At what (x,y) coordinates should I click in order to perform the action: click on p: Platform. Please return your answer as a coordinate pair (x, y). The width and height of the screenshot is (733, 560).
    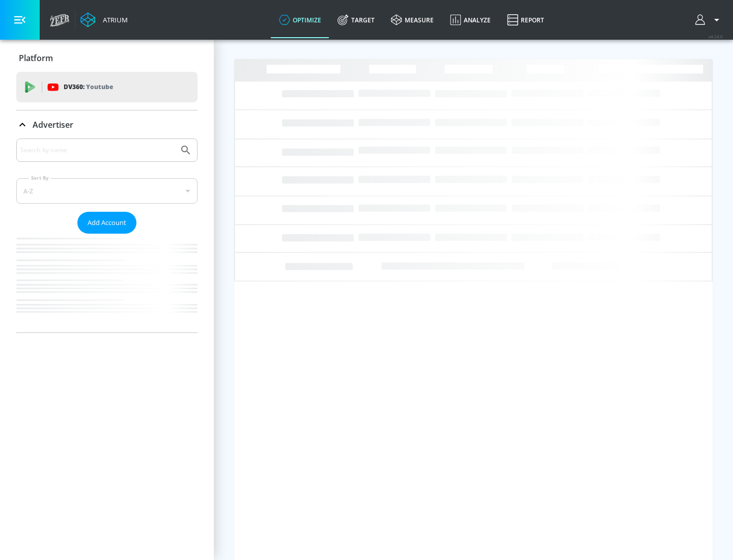
    Looking at the image, I should click on (36, 58).